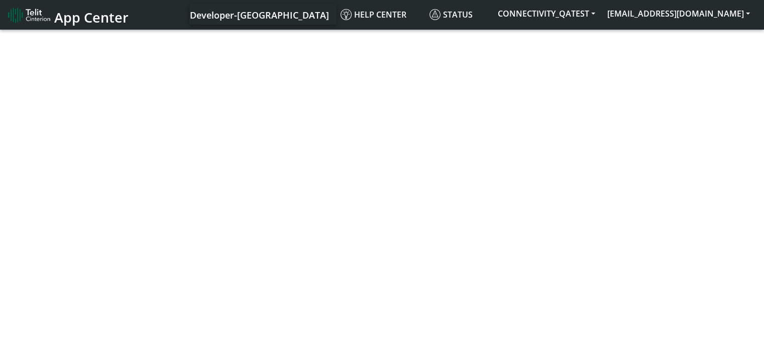  Describe the element at coordinates (435, 15) in the screenshot. I see `img: status.svg` at that location.